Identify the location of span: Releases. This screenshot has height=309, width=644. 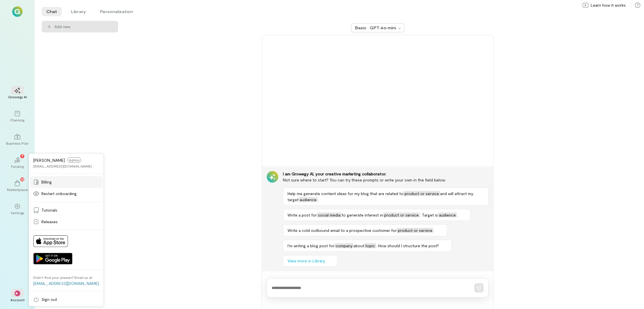
(50, 222).